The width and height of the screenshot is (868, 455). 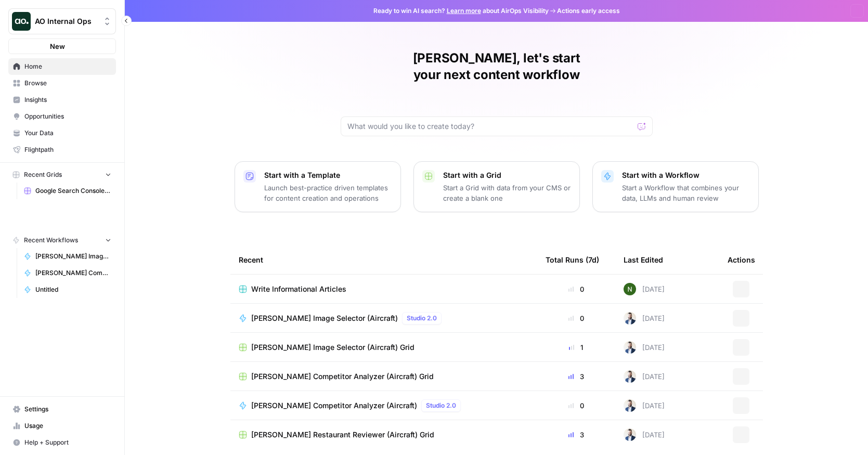 I want to click on div: Recent, so click(x=384, y=259).